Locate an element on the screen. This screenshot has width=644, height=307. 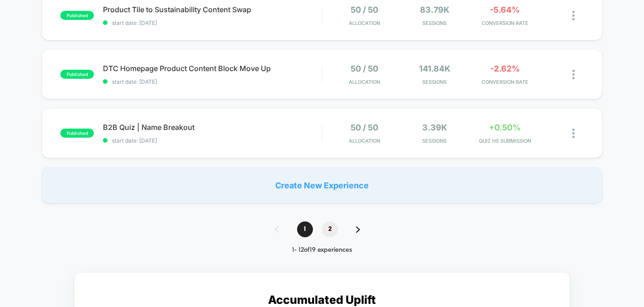
span: 1 is located at coordinates (305, 229).